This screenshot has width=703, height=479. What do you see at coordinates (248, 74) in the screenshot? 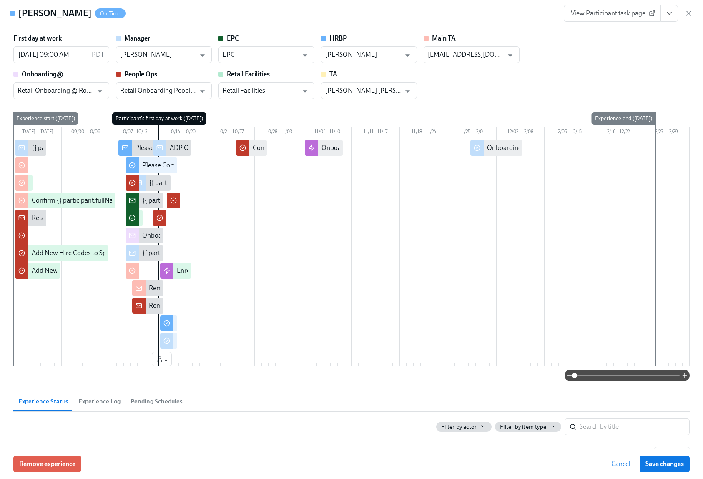
I see `strong: Retail Facilities` at bounding box center [248, 74].